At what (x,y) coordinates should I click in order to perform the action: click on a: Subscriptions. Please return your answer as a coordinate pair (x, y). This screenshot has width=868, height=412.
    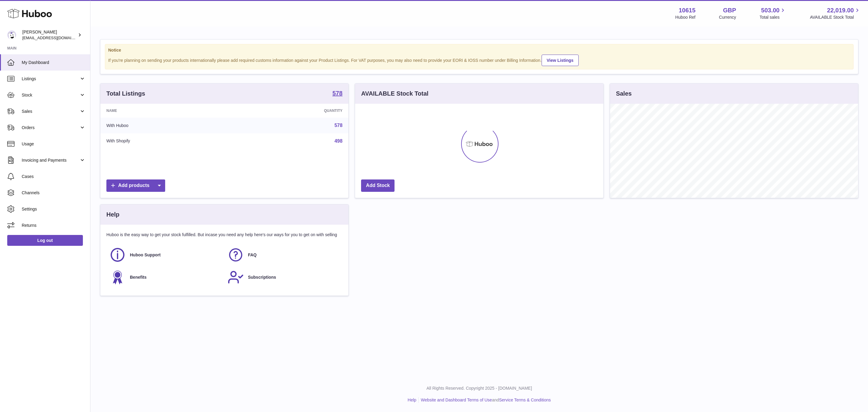
    Looking at the image, I should click on (283, 277).